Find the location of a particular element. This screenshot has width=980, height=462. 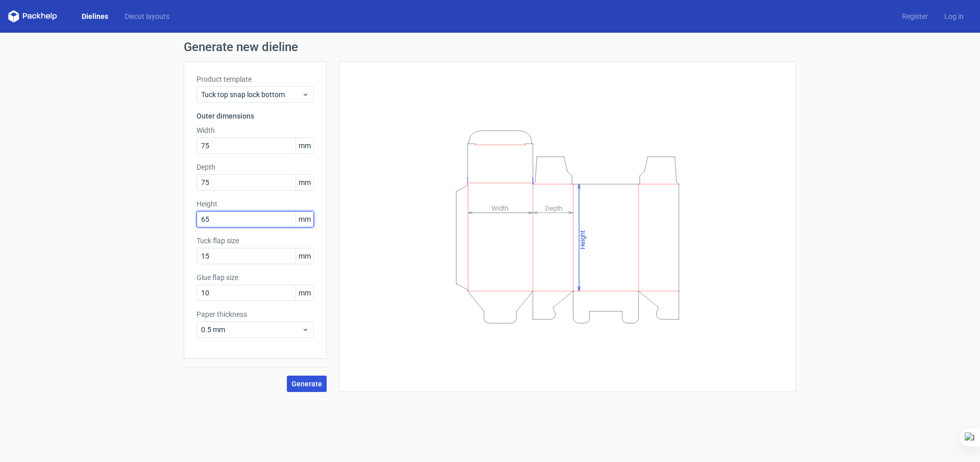

label: Product template is located at coordinates (255, 80).